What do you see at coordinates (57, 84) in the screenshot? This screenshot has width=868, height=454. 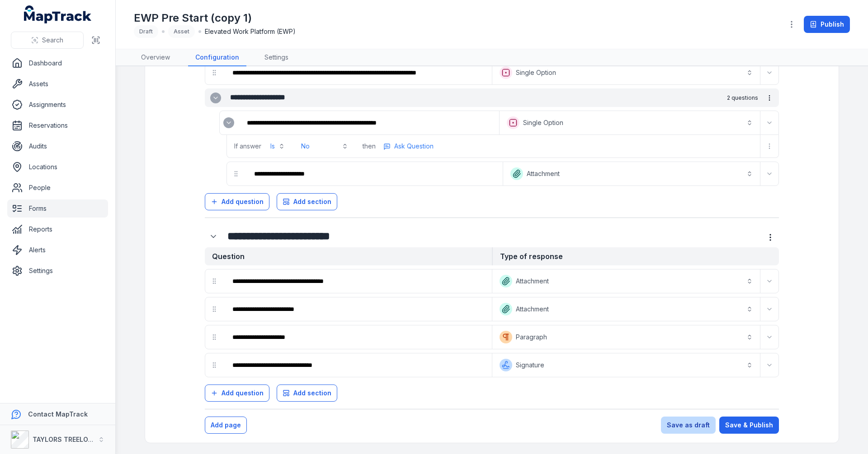 I see `a: Assets` at bounding box center [57, 84].